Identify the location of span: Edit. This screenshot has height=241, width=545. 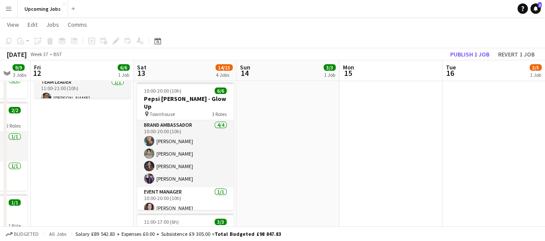
(32, 25).